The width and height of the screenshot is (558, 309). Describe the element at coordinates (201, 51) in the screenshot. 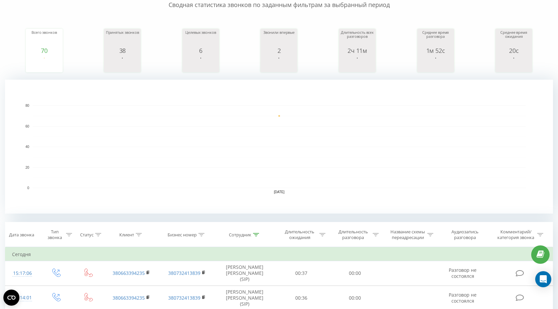

I see `div: 6` at that location.